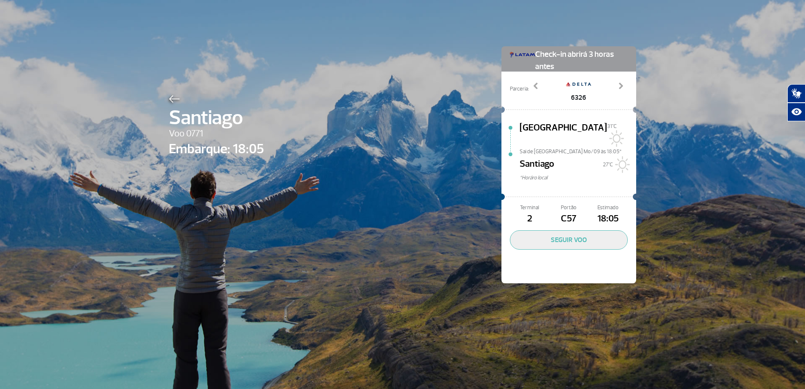 This screenshot has width=805, height=389. What do you see at coordinates (608, 219) in the screenshot?
I see `span: 18:05` at bounding box center [608, 219].